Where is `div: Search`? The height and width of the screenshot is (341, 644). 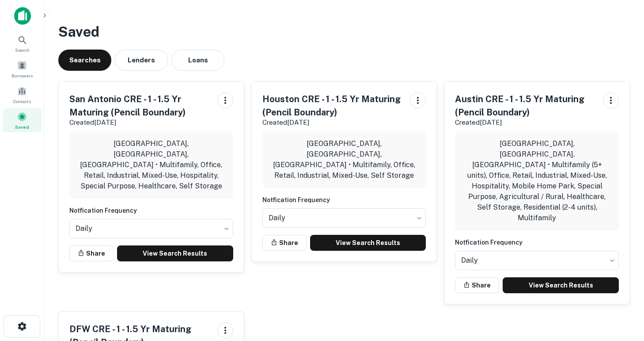
div: Search is located at coordinates (22, 43).